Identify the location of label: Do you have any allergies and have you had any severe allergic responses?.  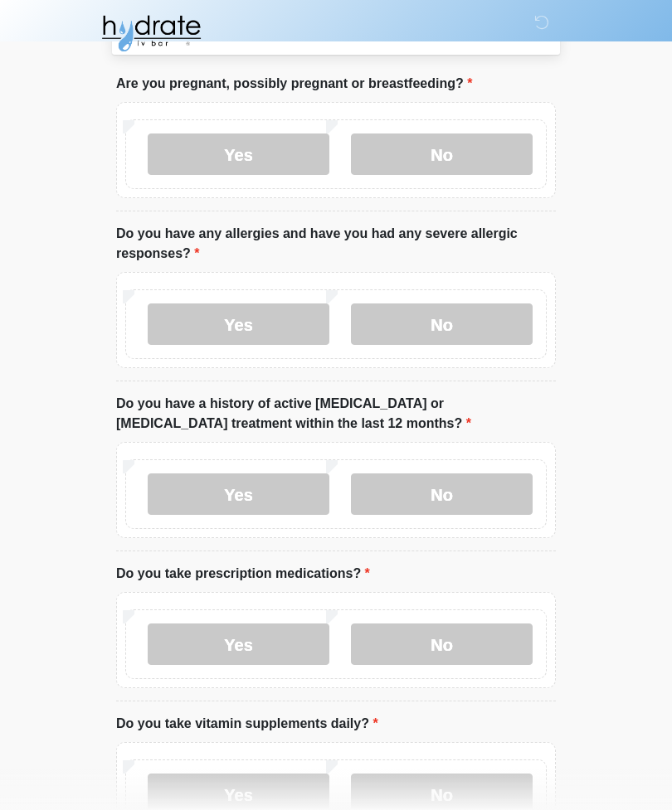
(336, 244).